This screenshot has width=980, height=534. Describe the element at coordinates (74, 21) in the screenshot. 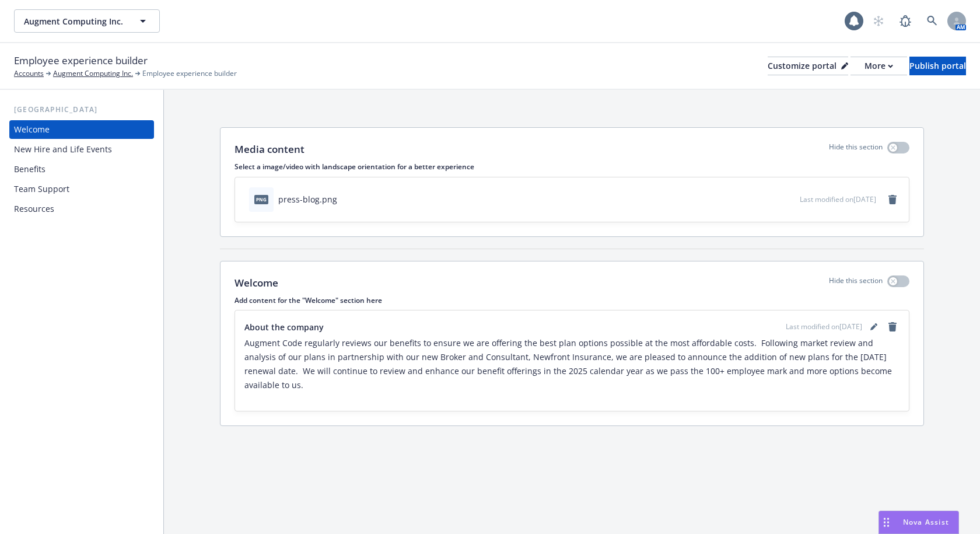

I see `span: Augment Computing Inc.` at that location.